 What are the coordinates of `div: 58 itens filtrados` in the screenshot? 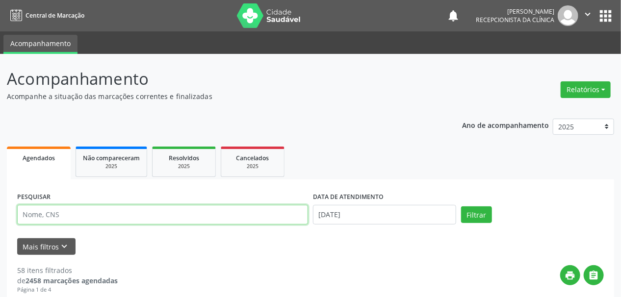 It's located at (67, 270).